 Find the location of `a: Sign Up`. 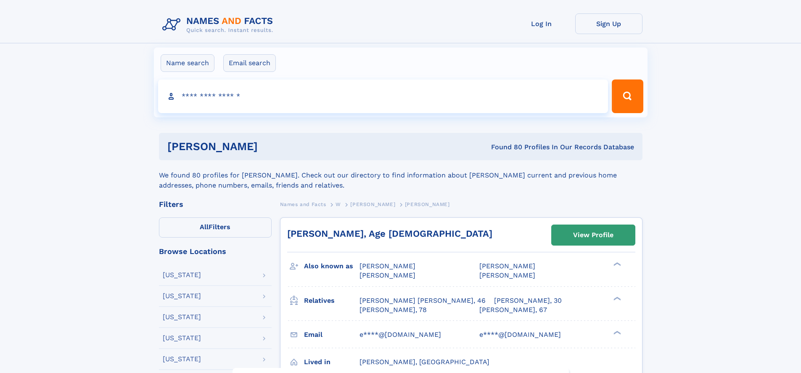

a: Sign Up is located at coordinates (609, 24).